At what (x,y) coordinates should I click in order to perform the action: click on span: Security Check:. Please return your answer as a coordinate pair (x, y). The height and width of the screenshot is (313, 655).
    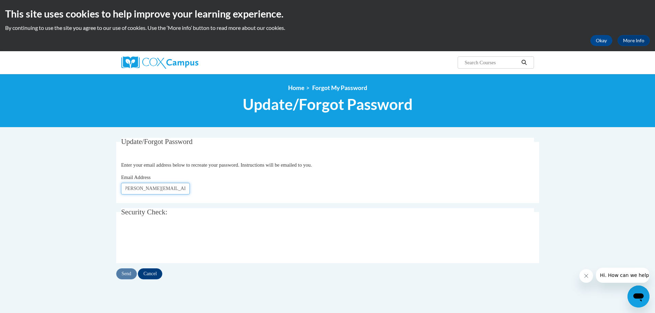
    Looking at the image, I should click on (144, 212).